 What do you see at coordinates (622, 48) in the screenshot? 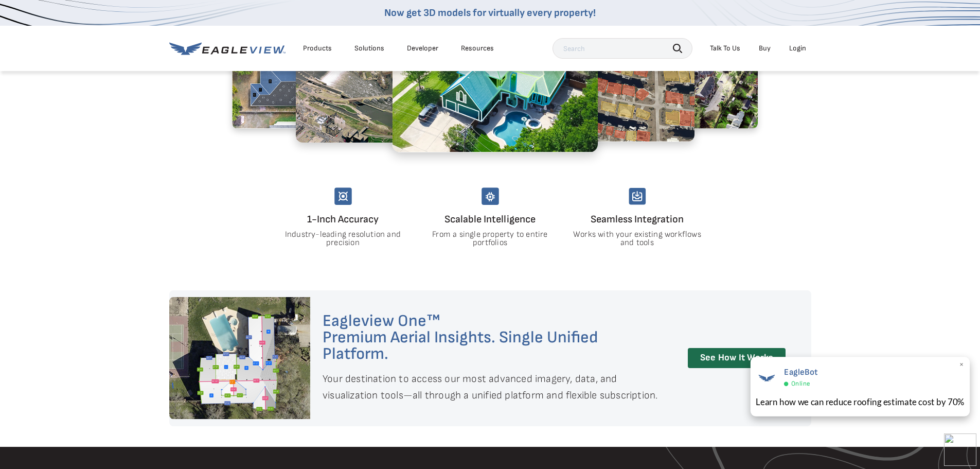
I see `input: Search` at bounding box center [622, 48].